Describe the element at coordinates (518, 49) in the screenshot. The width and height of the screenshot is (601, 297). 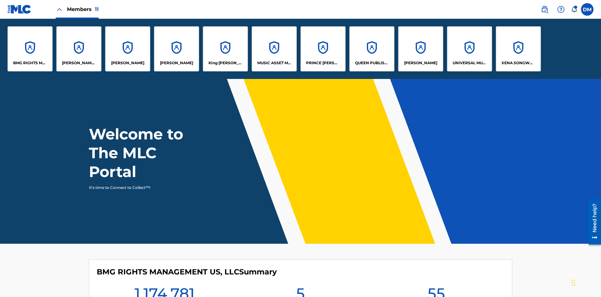
I see `a: AccountsXENA SONGWRITER` at that location.